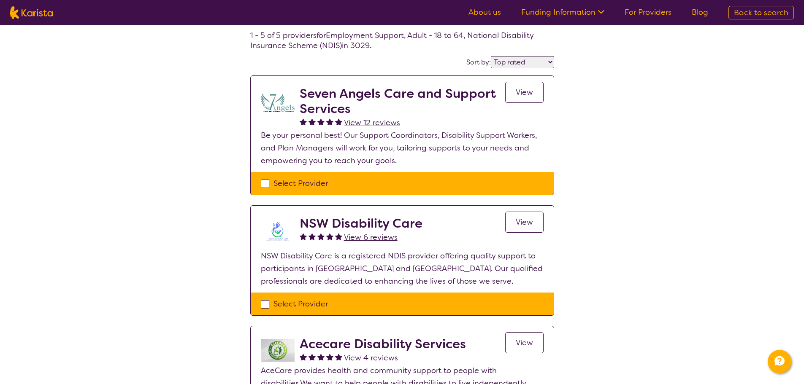  I want to click on span: View 4 reviews, so click(371, 358).